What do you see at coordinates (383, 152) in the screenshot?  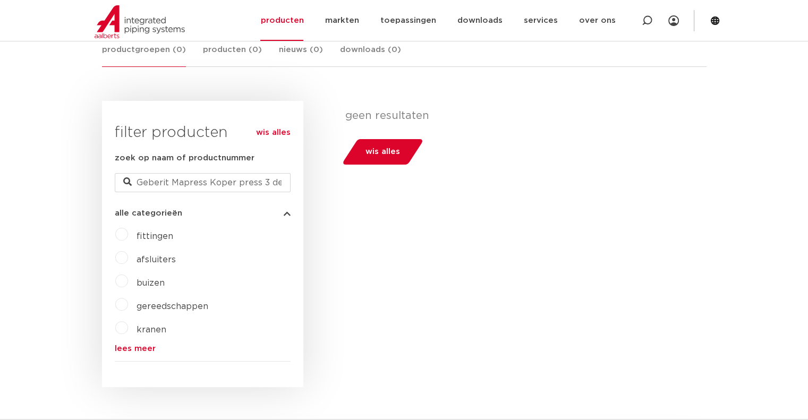 I see `span: wis alles` at bounding box center [383, 152].